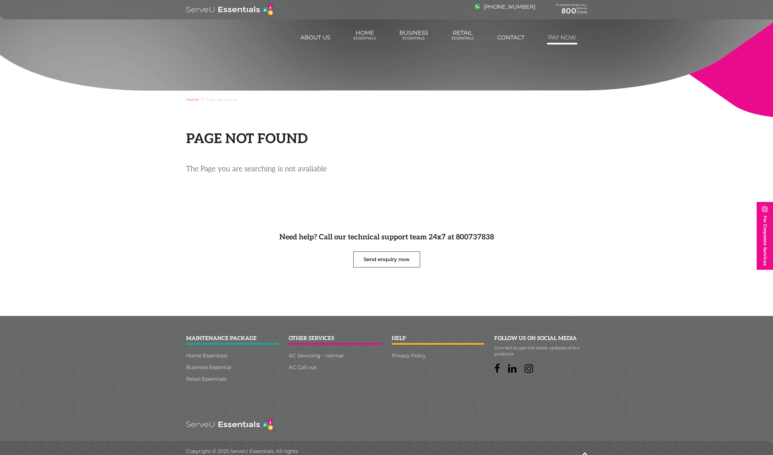 This screenshot has width=773, height=455. I want to click on a: Contact, so click(511, 37).